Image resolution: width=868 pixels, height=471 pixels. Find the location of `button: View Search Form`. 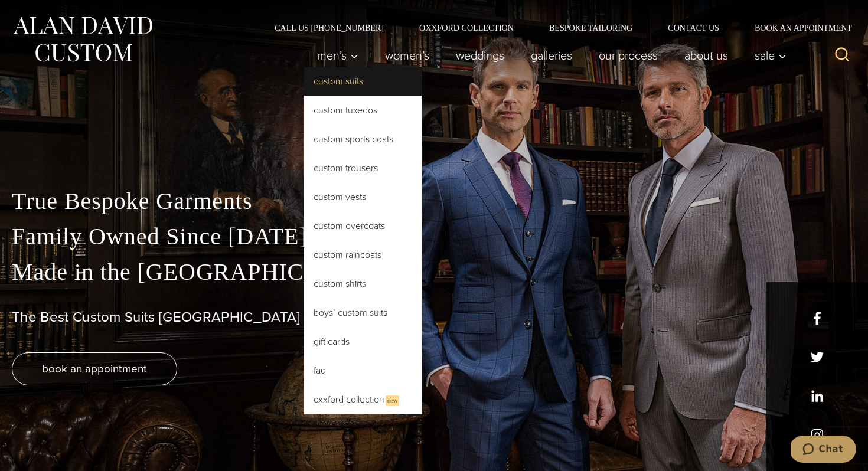

button: View Search Form is located at coordinates (842, 56).